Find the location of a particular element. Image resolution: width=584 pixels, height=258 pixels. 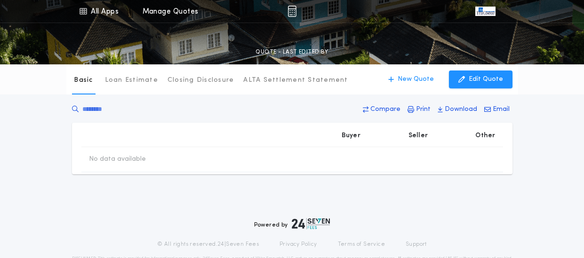

p: Email is located at coordinates (501, 110).